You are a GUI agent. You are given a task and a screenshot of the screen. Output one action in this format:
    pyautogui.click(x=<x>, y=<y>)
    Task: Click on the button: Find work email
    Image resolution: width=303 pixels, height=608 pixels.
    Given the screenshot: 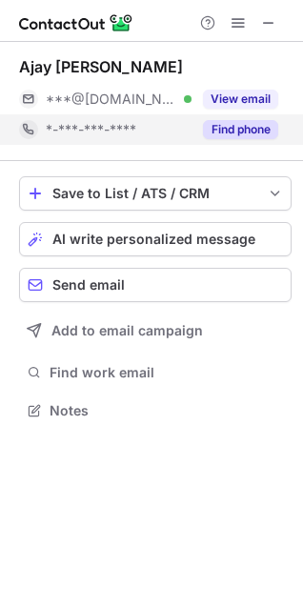 What is the action you would take?
    pyautogui.click(x=155, y=373)
    